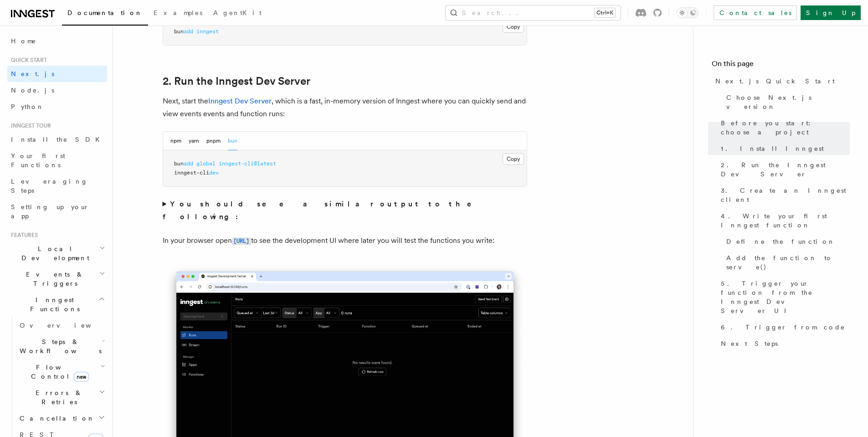 Image resolution: width=868 pixels, height=437 pixels. Describe the element at coordinates (781, 65) in the screenshot. I see `h4: On this page` at that location.